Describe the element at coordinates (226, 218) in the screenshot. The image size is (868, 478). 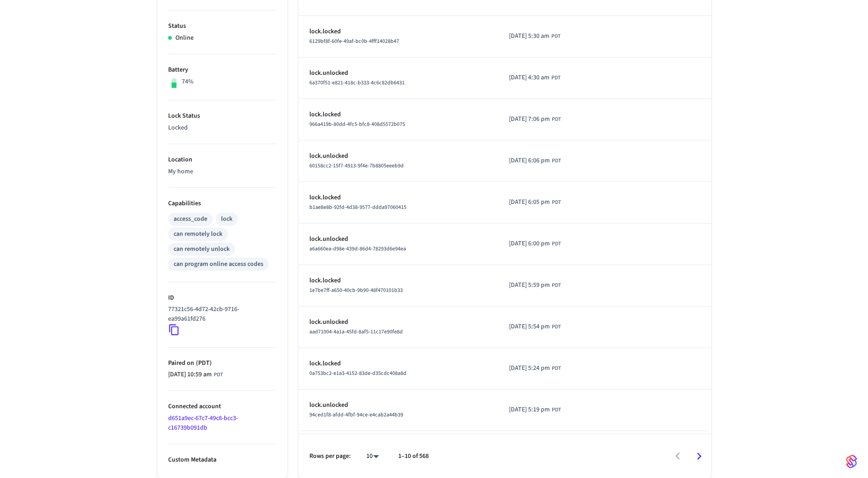
I see `div: lock` at that location.